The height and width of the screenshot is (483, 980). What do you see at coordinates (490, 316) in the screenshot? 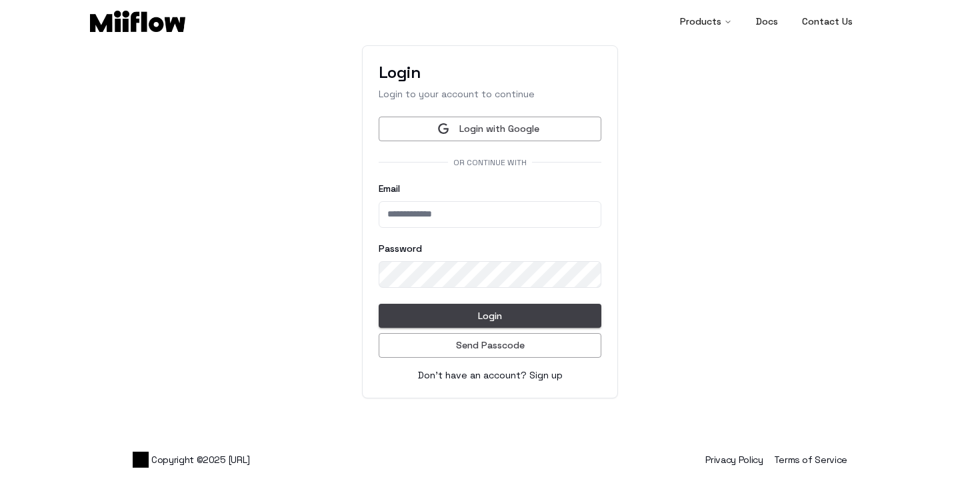
I see `button: Login` at bounding box center [490, 316].